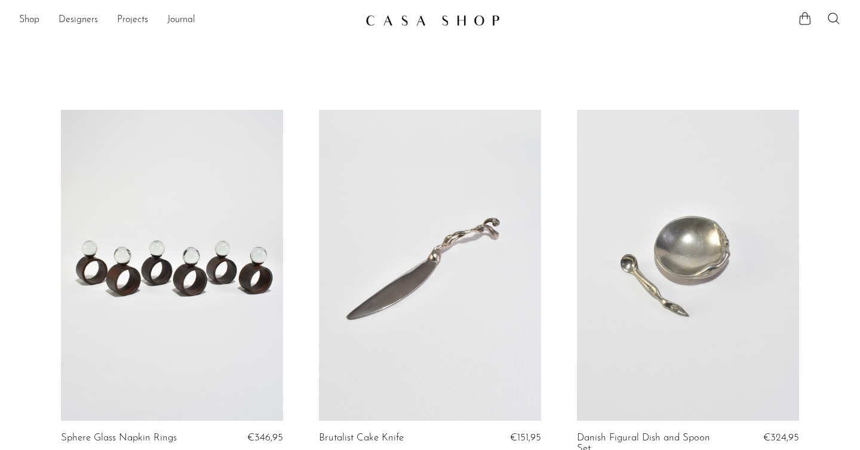 This screenshot has height=450, width=860. Describe the element at coordinates (188, 20) in the screenshot. I see `ul: NEW HEADER MENU` at that location.